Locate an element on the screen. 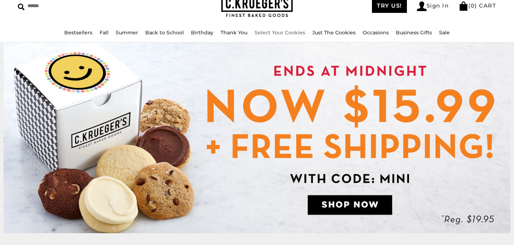 Image resolution: width=514 pixels, height=245 pixels. a: Just The Cookies is located at coordinates (334, 33).